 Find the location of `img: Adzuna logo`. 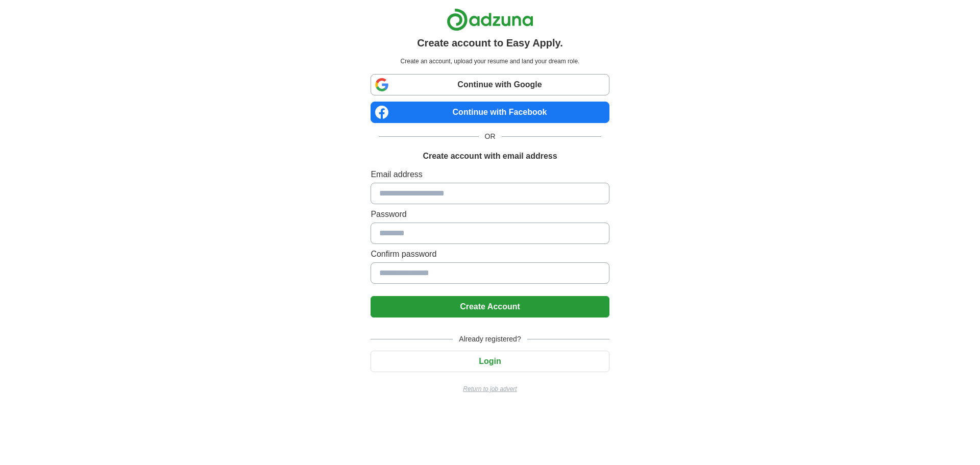

img: Adzuna logo is located at coordinates (490, 20).